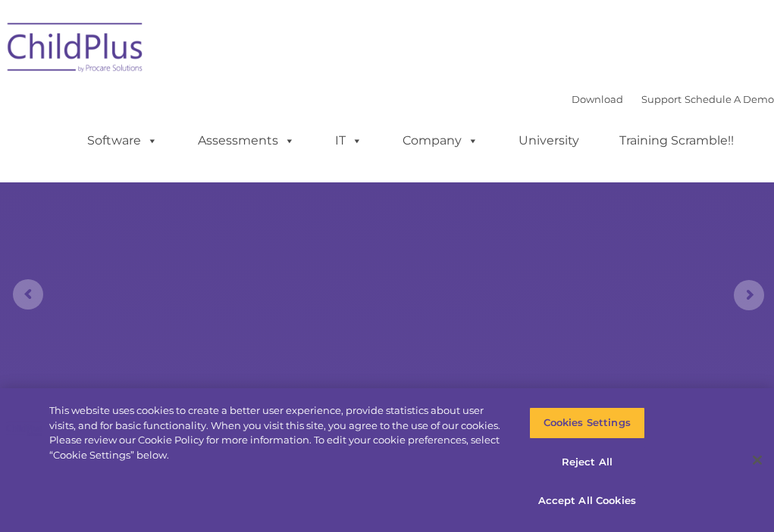 This screenshot has height=532, width=774. Describe the element at coordinates (548, 141) in the screenshot. I see `a: University` at that location.